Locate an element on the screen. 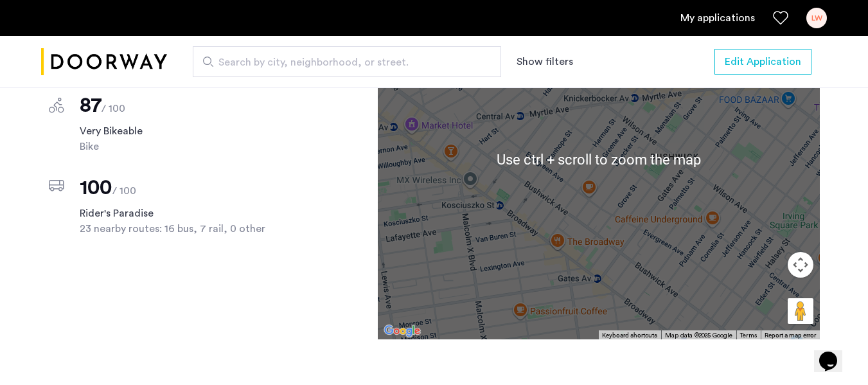 The image size is (868, 385). img: logo is located at coordinates (104, 62).